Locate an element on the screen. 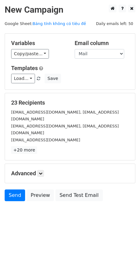 The height and width of the screenshot is (274, 140). span: Daily emails left: 50 is located at coordinates (114, 24).